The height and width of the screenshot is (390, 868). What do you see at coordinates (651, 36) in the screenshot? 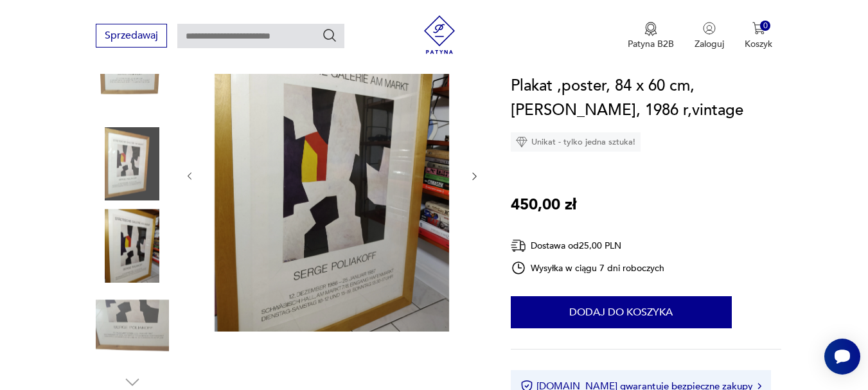
I see `button: Patyna B2B` at bounding box center [651, 36].